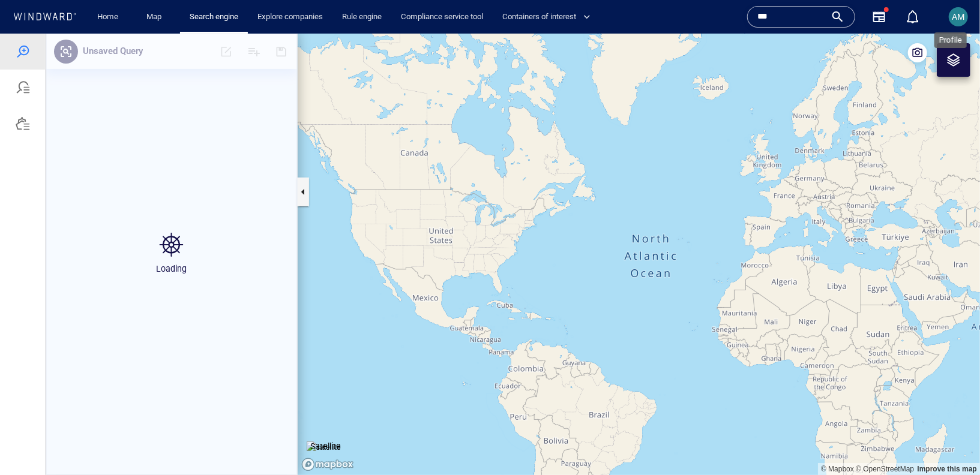 This screenshot has height=475, width=980. Describe the element at coordinates (328, 431) in the screenshot. I see `a: Mapbox logo` at that location.